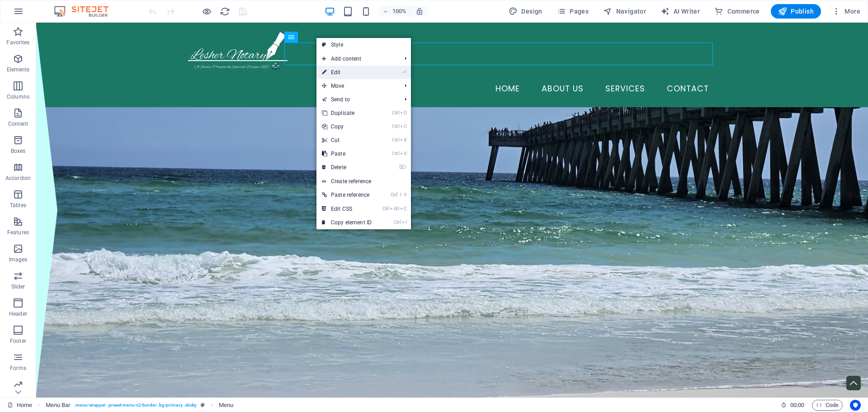 This screenshot has height=412, width=868. Describe the element at coordinates (625, 11) in the screenshot. I see `span: Navigator` at that location.